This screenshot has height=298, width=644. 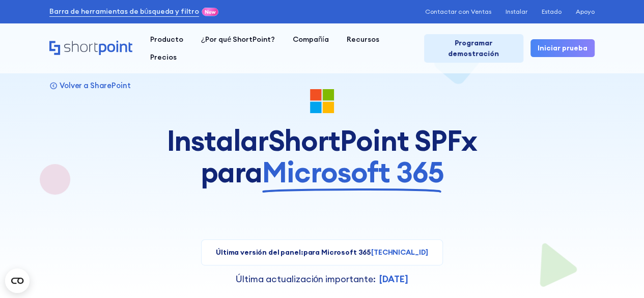 What do you see at coordinates (311, 39) in the screenshot?
I see `a: Compañía` at bounding box center [311, 39].